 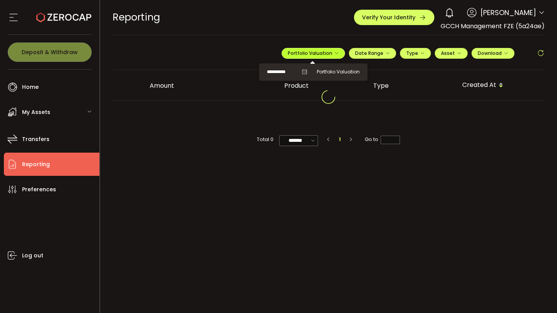 What do you see at coordinates (36, 139) in the screenshot?
I see `span: Transfers` at bounding box center [36, 139].